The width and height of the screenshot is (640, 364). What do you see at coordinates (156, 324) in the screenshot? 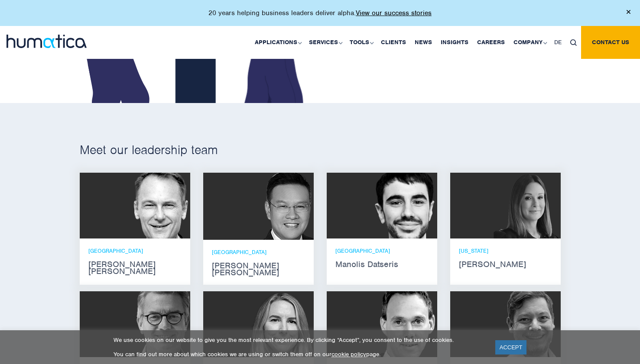
I see `img: Jan Löning` at bounding box center [156, 324].